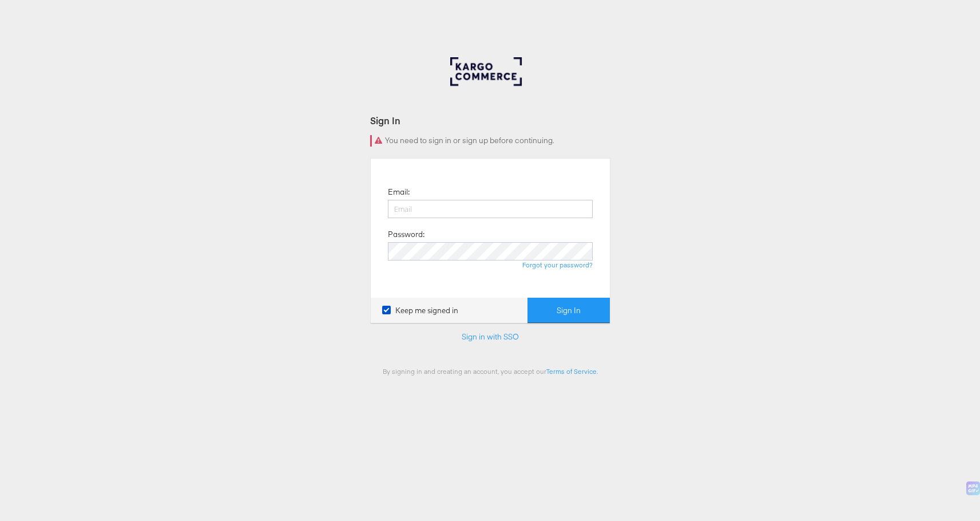  What do you see at coordinates (419, 310) in the screenshot?
I see `label: Keep me signed in` at bounding box center [419, 310].